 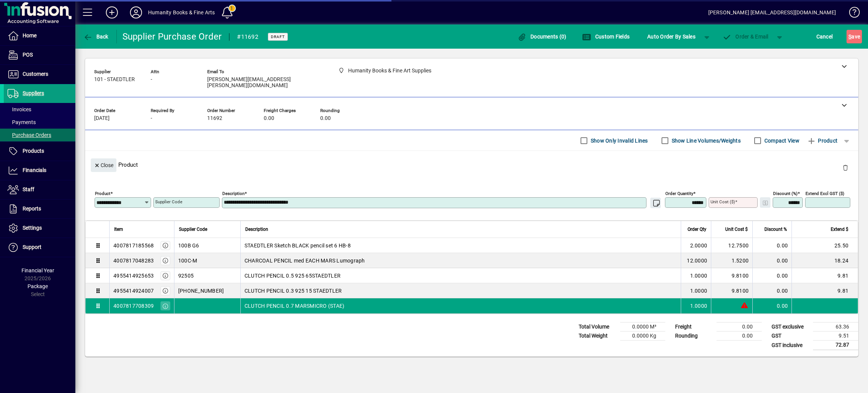 What do you see at coordinates (102, 194) in the screenshot?
I see `mat-label: Product` at bounding box center [102, 194].